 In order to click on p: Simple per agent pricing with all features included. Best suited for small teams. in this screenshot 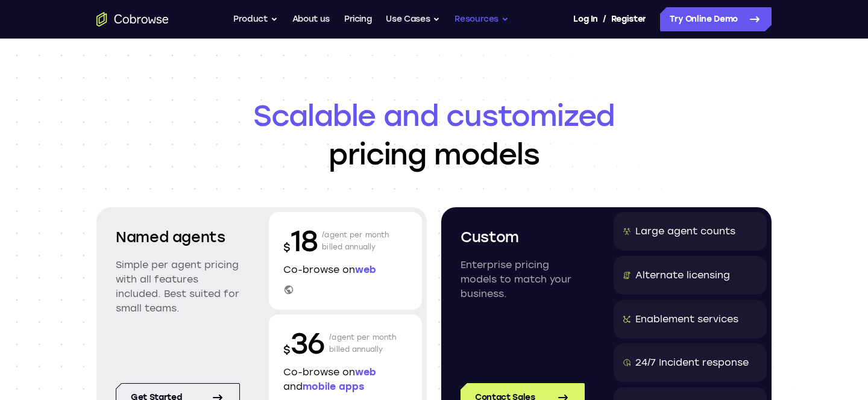, I will do `click(178, 287)`.